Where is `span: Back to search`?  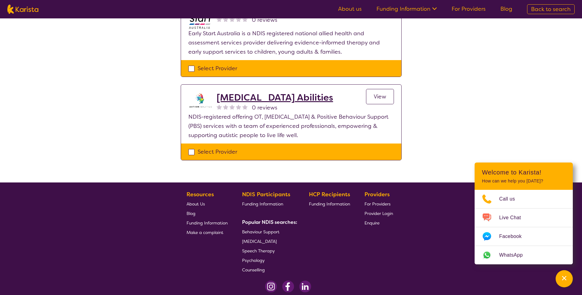
span: Back to search is located at coordinates (550, 9).